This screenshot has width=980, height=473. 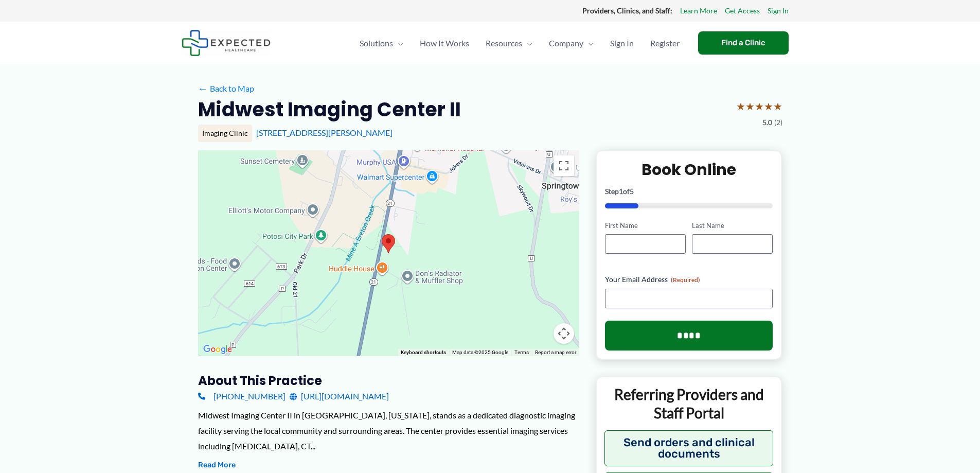 I want to click on a: How It Works, so click(x=445, y=44).